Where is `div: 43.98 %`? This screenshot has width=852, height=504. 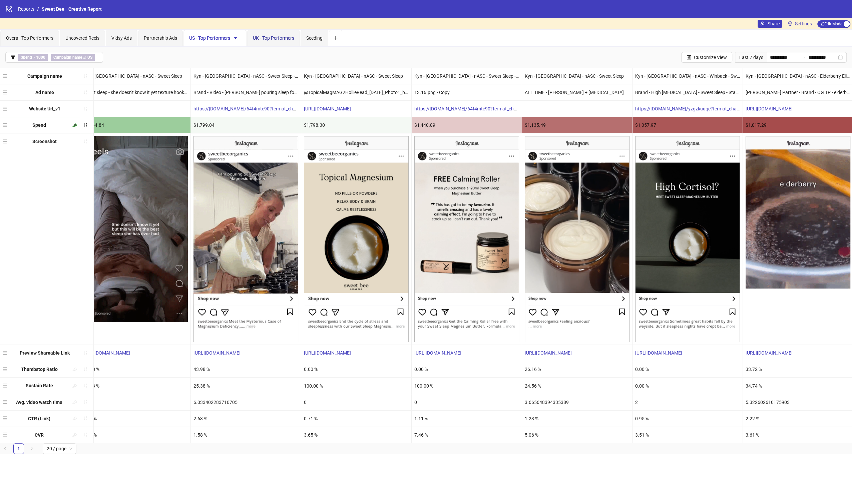
div: 43.98 % is located at coordinates (246, 369).